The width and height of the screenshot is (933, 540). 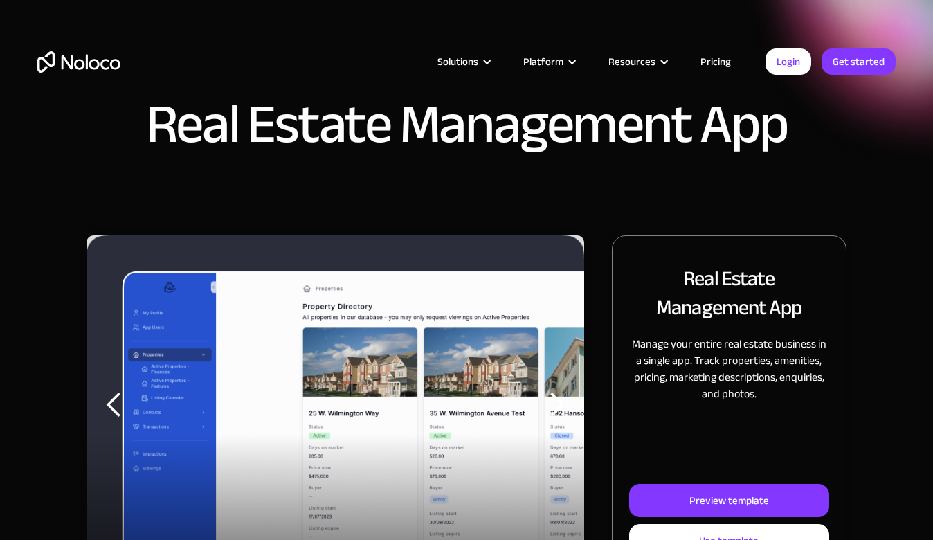 I want to click on a: Preview template, so click(x=729, y=501).